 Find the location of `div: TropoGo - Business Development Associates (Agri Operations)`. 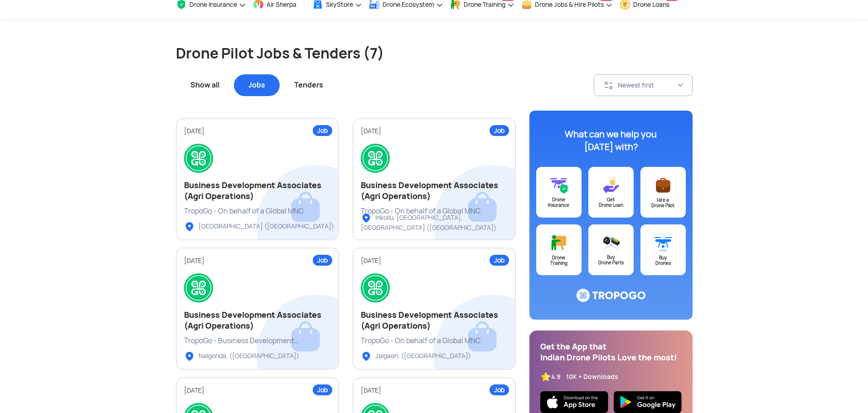

div: TropoGo - Business Development Associates (Agri Operations) is located at coordinates (258, 340).